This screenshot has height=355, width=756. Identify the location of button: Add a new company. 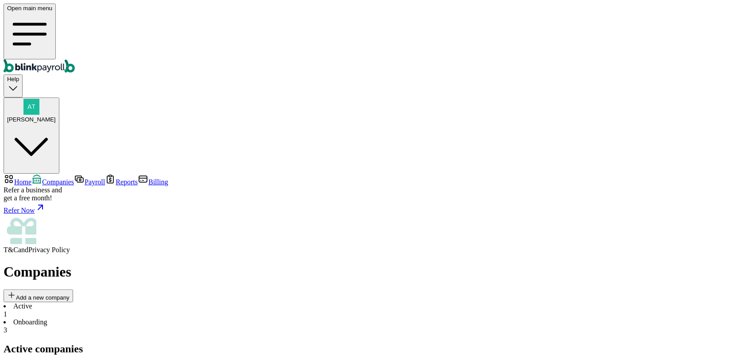
(38, 295).